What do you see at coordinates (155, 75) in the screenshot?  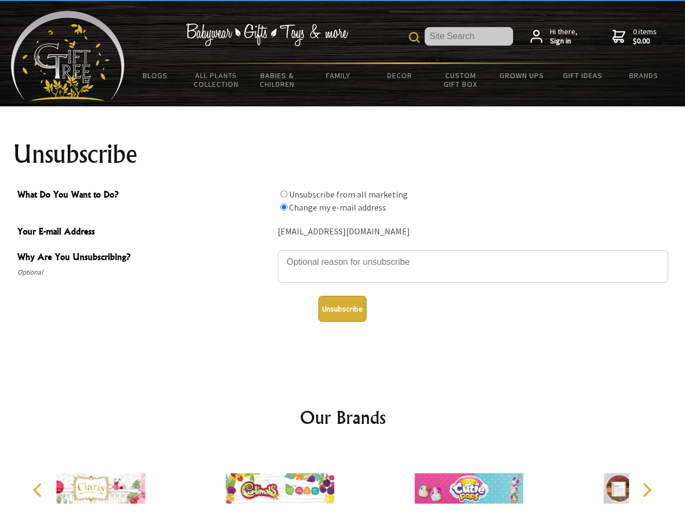 I see `a: BLOGS` at bounding box center [155, 75].